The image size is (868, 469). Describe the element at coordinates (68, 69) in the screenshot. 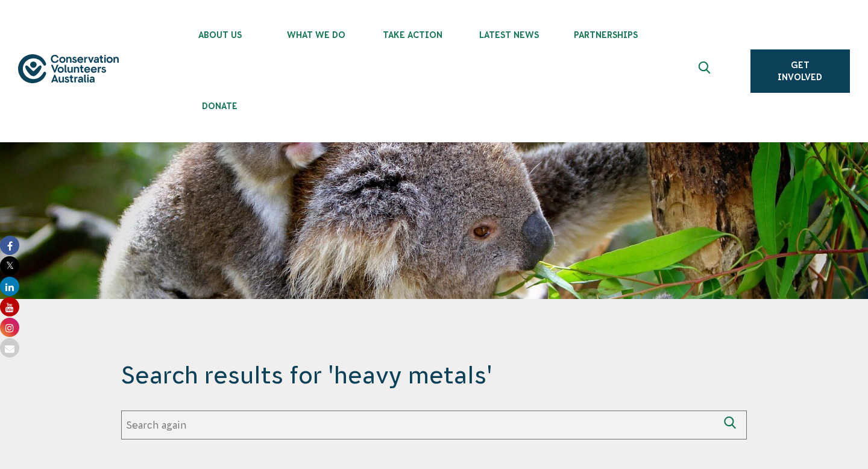

I see `img: logo.svg` at that location.